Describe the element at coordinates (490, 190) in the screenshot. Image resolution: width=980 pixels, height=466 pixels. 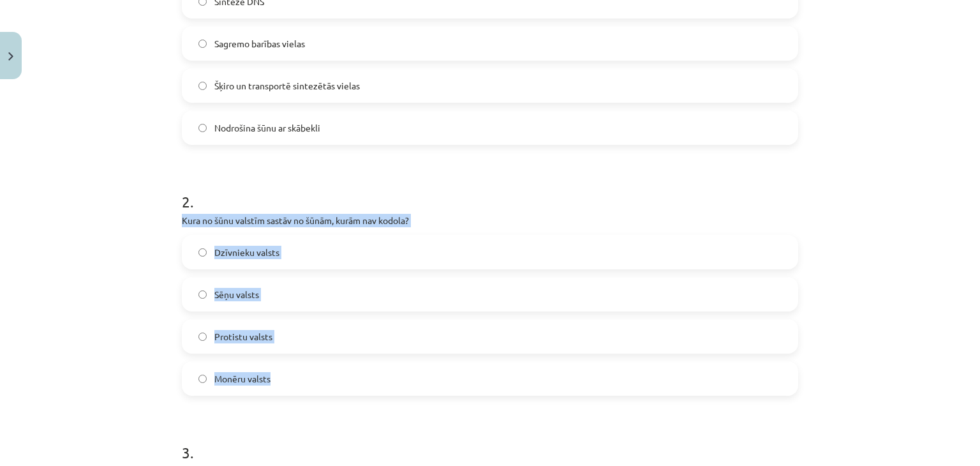
I see `h1: 2 .` at that location.